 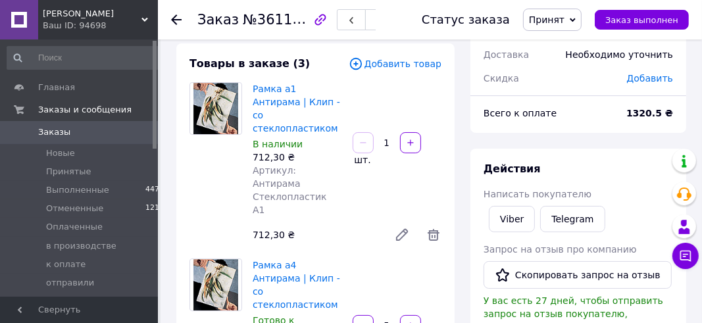 What do you see at coordinates (642, 20) in the screenshot?
I see `button: Заказ выполнен` at bounding box center [642, 20].